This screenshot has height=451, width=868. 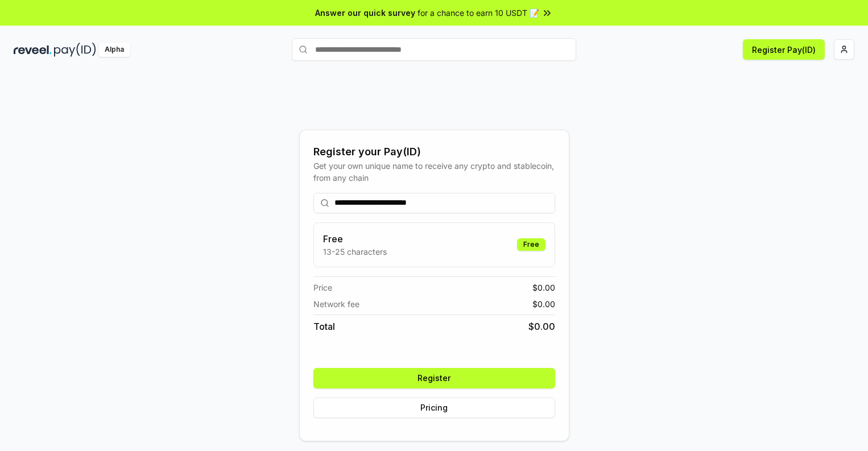 I want to click on span: Answer our quick survey, so click(x=365, y=13).